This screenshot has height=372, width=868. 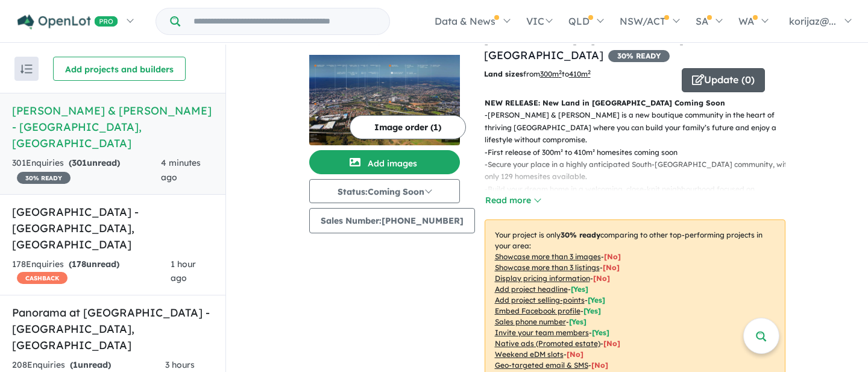 What do you see at coordinates (547, 343) in the screenshot?
I see `u: Native ads (Promoted estate)` at bounding box center [547, 343].